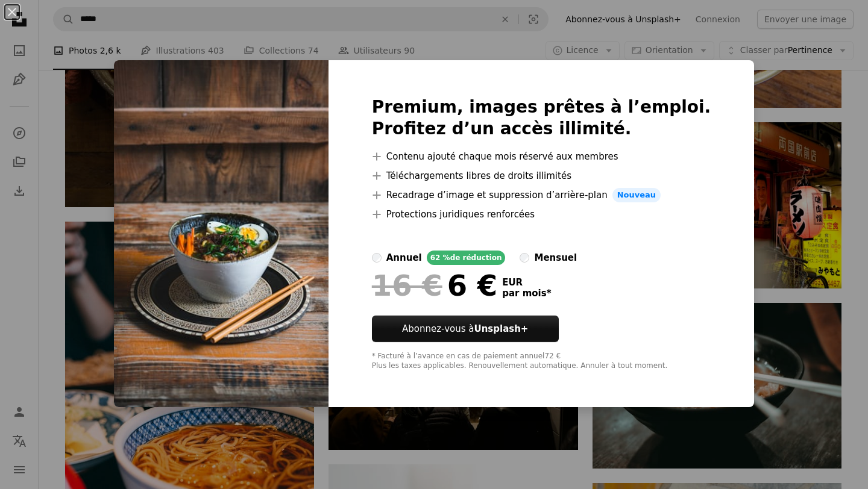 The image size is (868, 489). Describe the element at coordinates (541, 157) in the screenshot. I see `li: Contenu ajouté chaque mois réservé aux membres` at that location.